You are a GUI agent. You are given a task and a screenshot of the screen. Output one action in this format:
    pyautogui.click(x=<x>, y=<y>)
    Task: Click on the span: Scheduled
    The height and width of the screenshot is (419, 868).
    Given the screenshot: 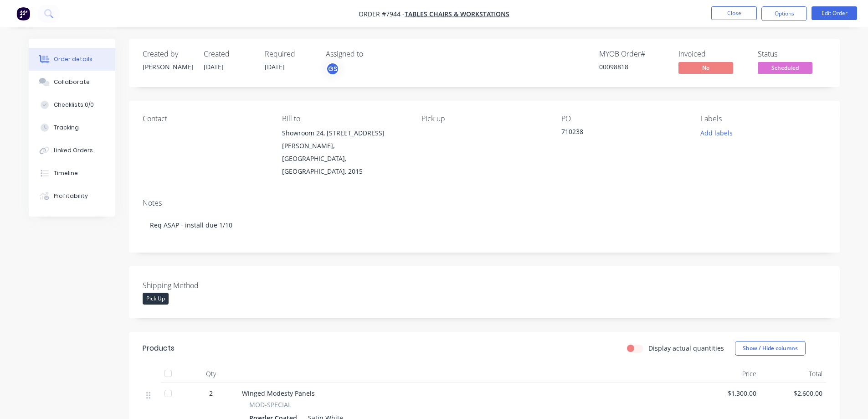 What is the action you would take?
    pyautogui.click(x=785, y=68)
    